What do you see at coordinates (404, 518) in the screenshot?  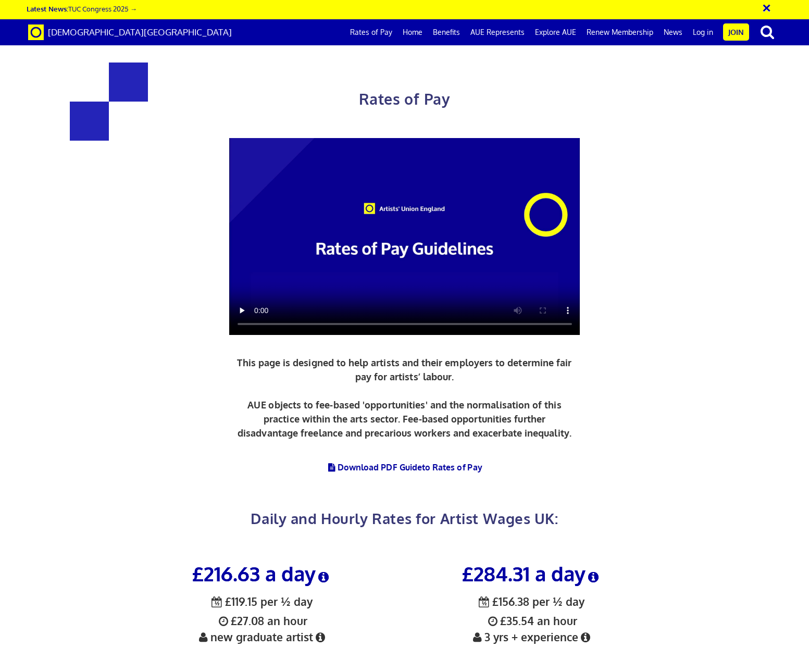 I see `span: Daily and Hourly Rates for Artist Wages UK:` at bounding box center [404, 518].